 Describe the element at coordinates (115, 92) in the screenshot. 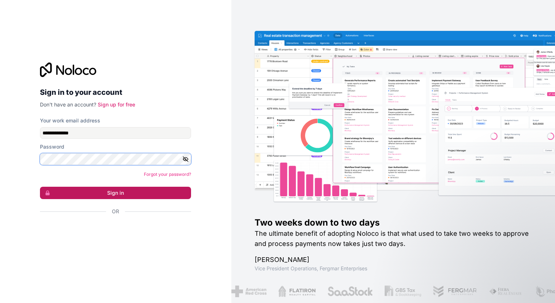

I see `h2: Sign in to your account` at that location.